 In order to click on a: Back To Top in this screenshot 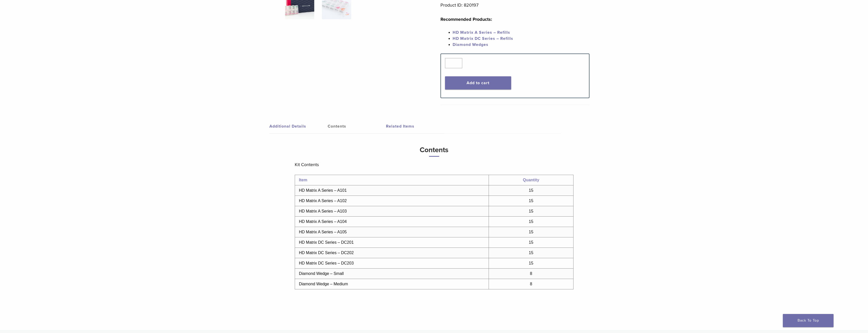, I will do `click(808, 320)`.